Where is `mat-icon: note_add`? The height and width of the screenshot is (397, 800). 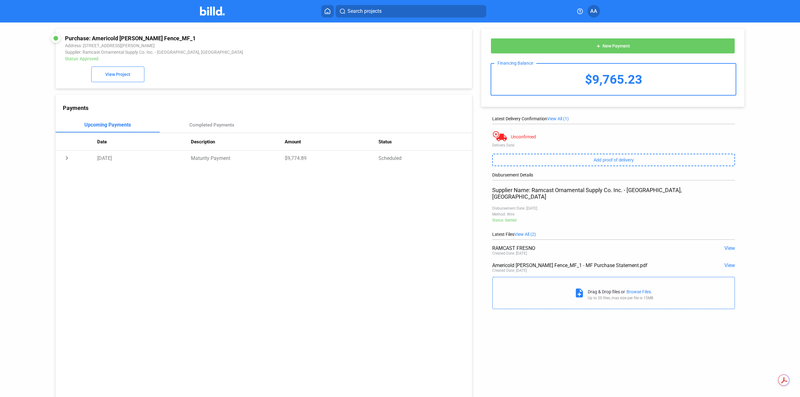 mat-icon: note_add is located at coordinates (579, 293).